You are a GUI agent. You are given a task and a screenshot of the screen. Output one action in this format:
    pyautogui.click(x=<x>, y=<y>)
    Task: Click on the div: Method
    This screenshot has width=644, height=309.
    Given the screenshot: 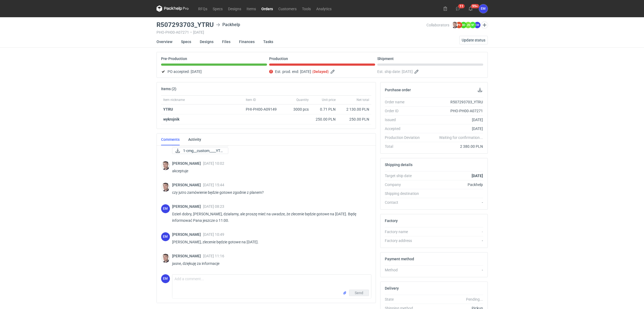 What is the action you would take?
    pyautogui.click(x=404, y=270)
    